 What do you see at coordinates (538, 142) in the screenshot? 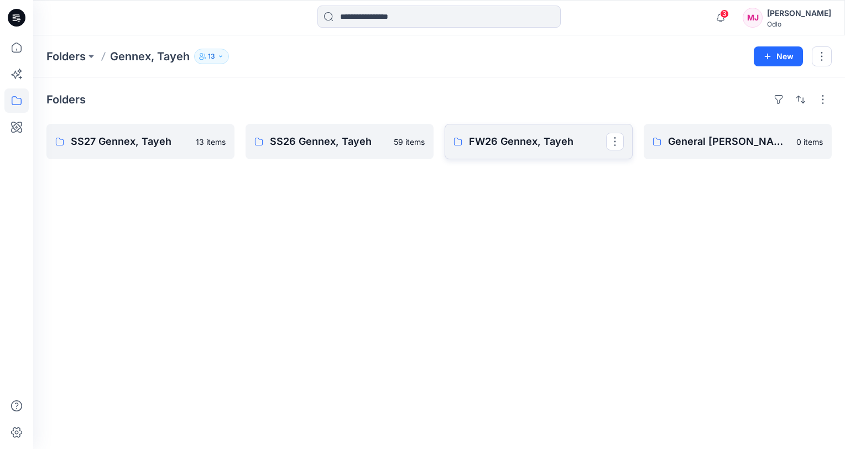
I see `a: FW26 Gennex, Tayeh` at bounding box center [538, 142].